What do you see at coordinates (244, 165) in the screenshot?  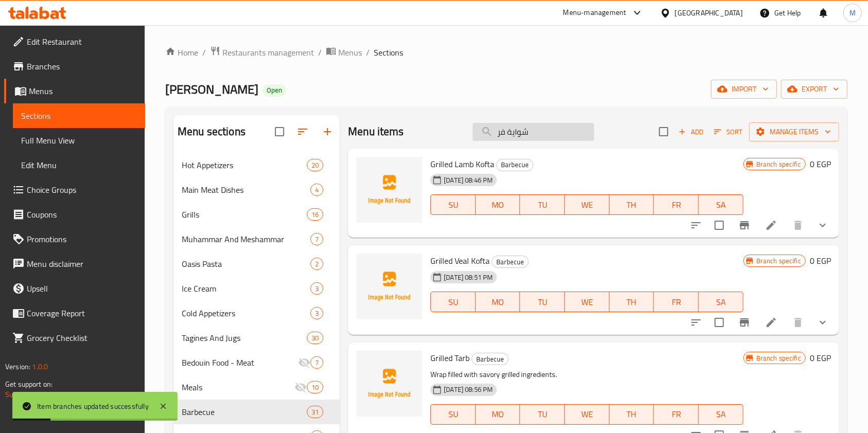 I see `span: Hot Appetizers` at bounding box center [244, 165].